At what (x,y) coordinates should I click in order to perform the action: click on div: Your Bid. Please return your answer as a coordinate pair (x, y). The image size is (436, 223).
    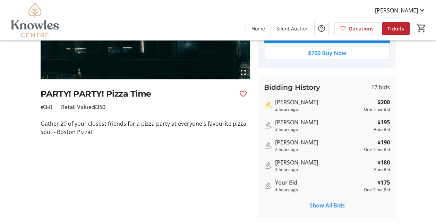
    Looking at the image, I should click on (318, 183).